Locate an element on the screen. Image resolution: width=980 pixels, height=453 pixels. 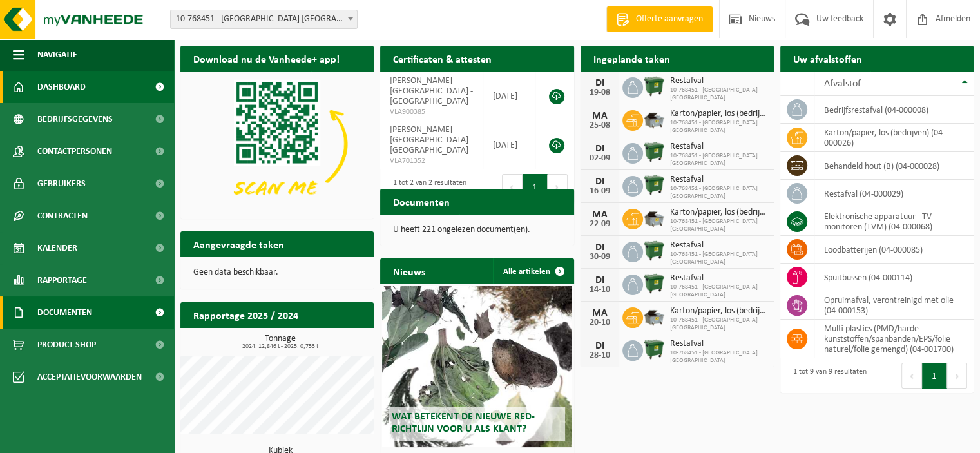
h2: Download nu de Vanheede+ app! is located at coordinates (266, 58).